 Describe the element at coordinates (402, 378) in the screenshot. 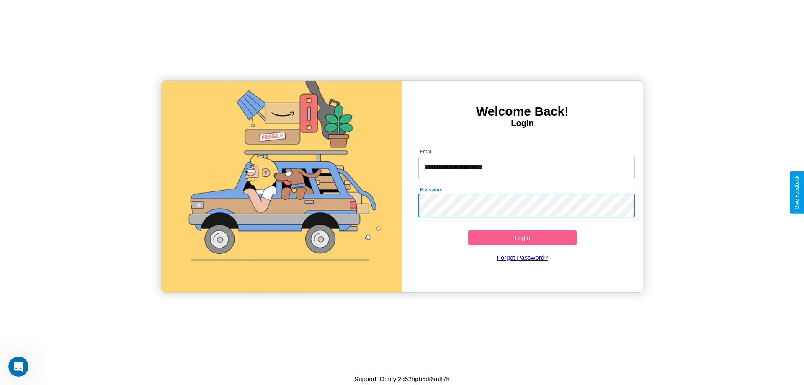

I see `p: Support ID: mfyi2g52hpb5di6m87h` at that location.